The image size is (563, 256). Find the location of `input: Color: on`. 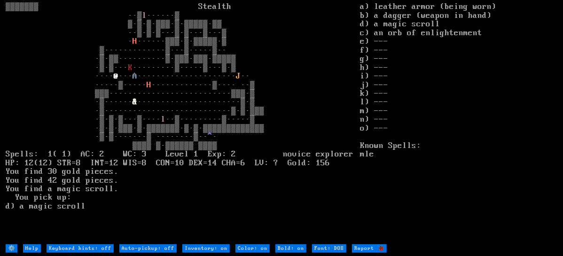

input: Color: on is located at coordinates (253, 249).